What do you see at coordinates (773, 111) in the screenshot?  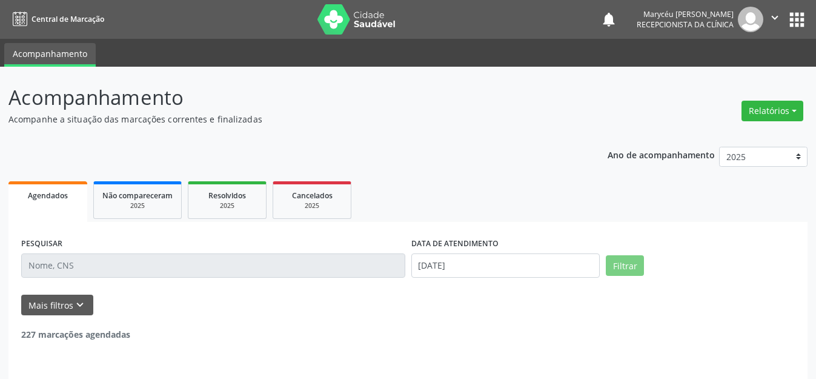 I see `button: Relatórios` at bounding box center [773, 111].